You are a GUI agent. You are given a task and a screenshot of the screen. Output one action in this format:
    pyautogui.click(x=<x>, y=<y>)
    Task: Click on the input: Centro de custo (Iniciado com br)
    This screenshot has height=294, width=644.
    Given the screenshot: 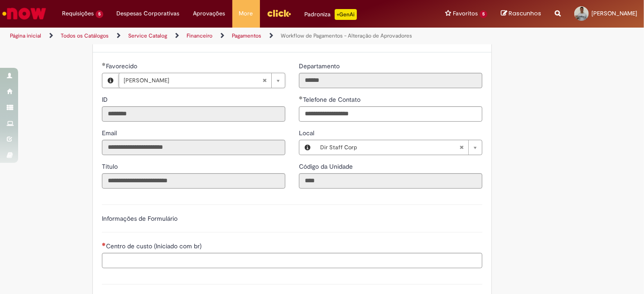 What is the action you would take?
    pyautogui.click(x=292, y=261)
    